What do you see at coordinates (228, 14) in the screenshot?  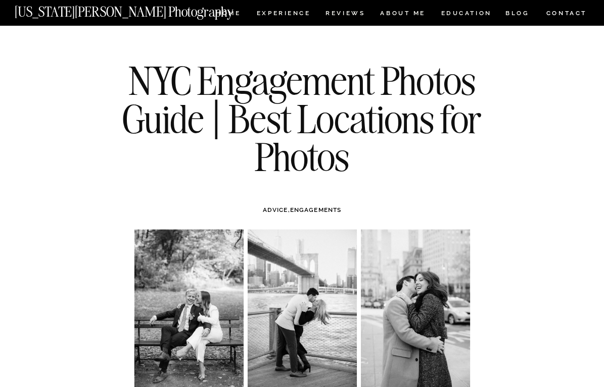 I see `nav: HOME` at bounding box center [228, 14].